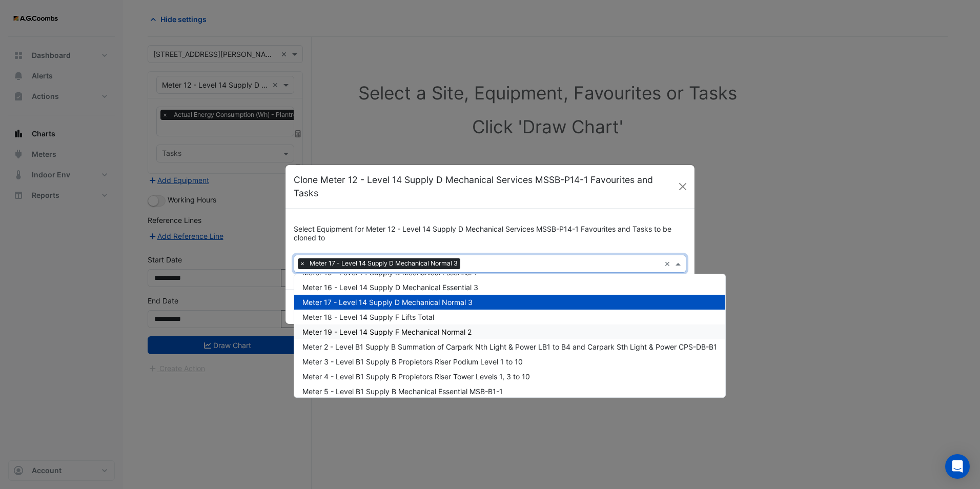 Image resolution: width=980 pixels, height=489 pixels. What do you see at coordinates (417, 376) in the screenshot?
I see `span: Meter 4 - Level B1 Supply B Propietors Riser Tower Levels 1, 3 to 10` at bounding box center [417, 376].